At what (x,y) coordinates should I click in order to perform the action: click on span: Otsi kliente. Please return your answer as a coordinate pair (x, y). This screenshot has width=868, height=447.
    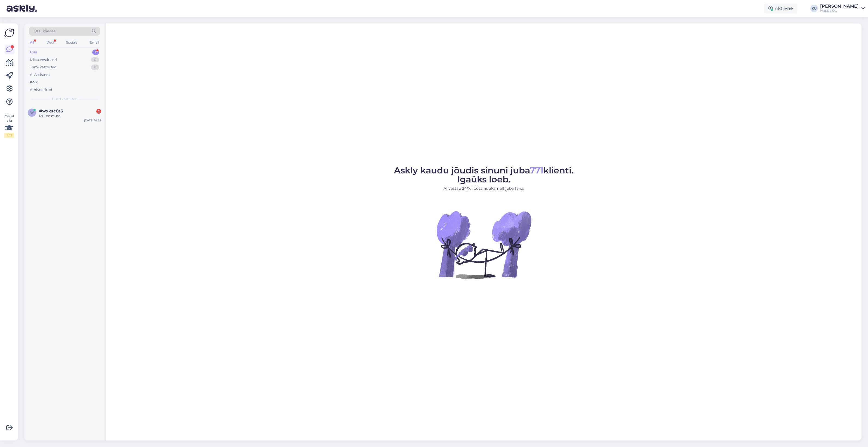
    Looking at the image, I should click on (45, 31).